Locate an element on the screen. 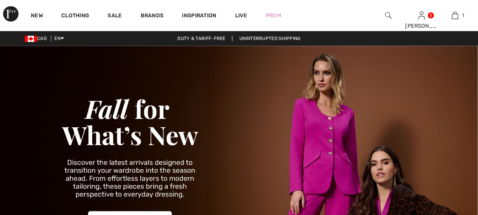 This screenshot has height=215, width=478. span: CAD is located at coordinates (37, 39).